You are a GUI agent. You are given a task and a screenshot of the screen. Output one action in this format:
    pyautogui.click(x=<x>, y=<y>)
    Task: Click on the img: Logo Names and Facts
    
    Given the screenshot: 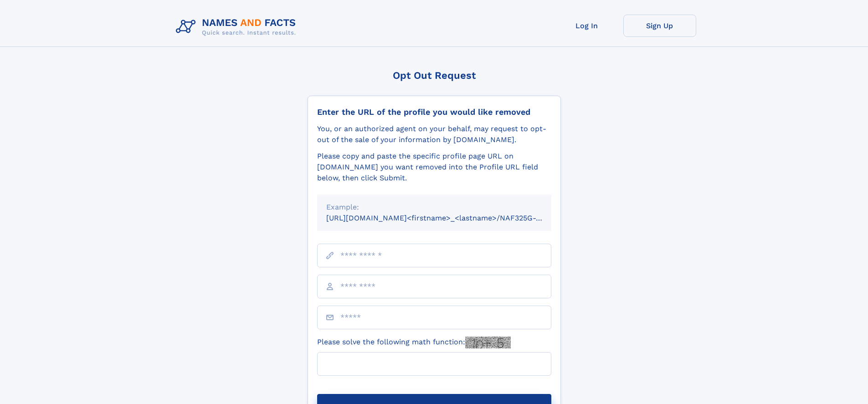 What is the action you would take?
    pyautogui.click(x=237, y=27)
    